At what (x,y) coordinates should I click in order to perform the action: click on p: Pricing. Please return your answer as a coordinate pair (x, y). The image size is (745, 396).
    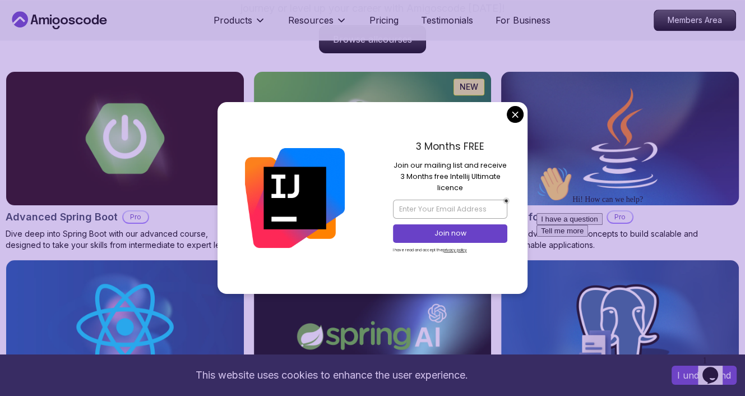
    Looking at the image, I should click on (384, 20).